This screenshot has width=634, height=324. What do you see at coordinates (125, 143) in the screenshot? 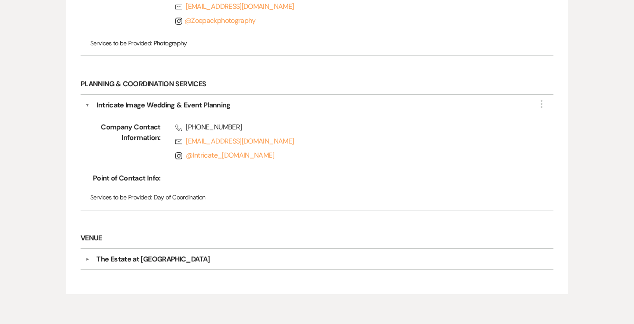
I see `span: Company Contact Information:` at bounding box center [125, 143].